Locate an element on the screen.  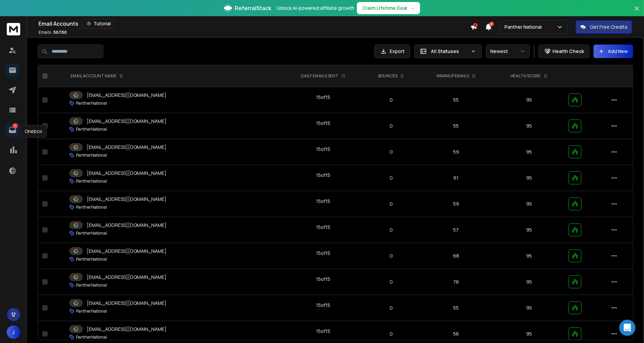
p: 7 is located at coordinates (15, 126).